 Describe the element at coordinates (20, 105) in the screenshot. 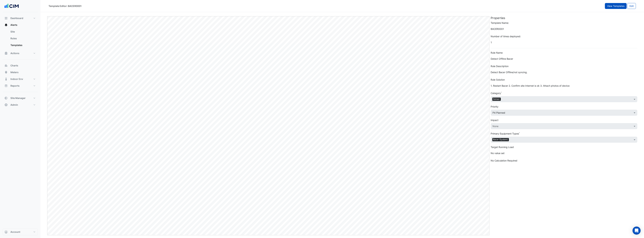

I see `button: Admin` at that location.